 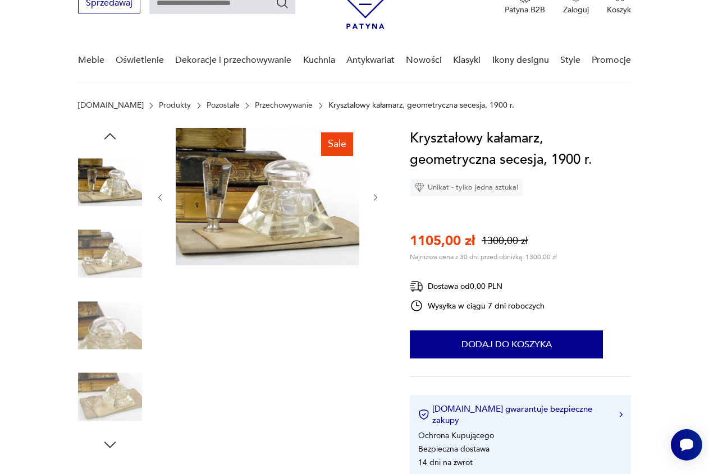 I want to click on a: Nowości, so click(x=424, y=60).